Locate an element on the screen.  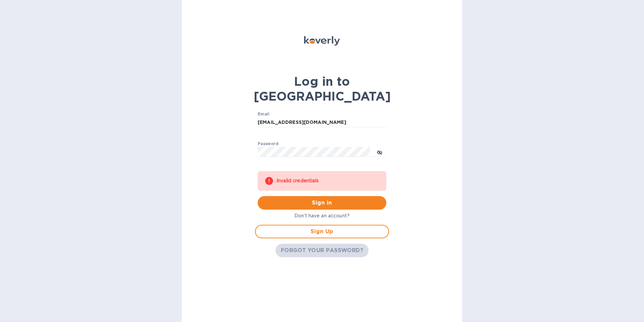
button: toggle password visibility is located at coordinates (380, 152).